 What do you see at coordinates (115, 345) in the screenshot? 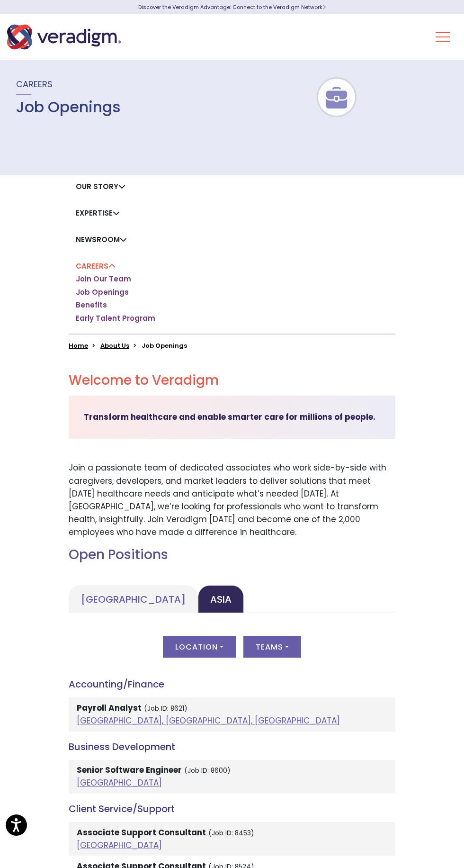
I see `a: About Us` at bounding box center [115, 345].